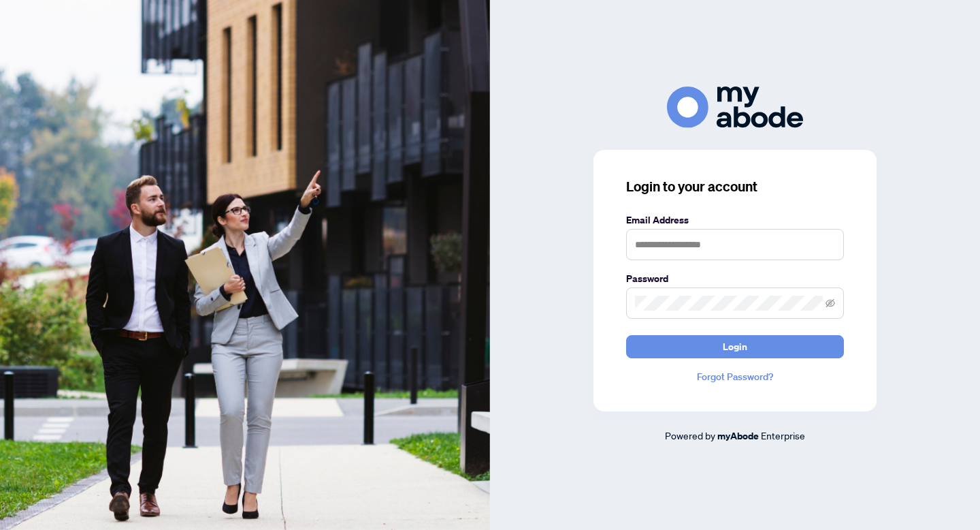  Describe the element at coordinates (735, 347) in the screenshot. I see `button: Login` at that location.